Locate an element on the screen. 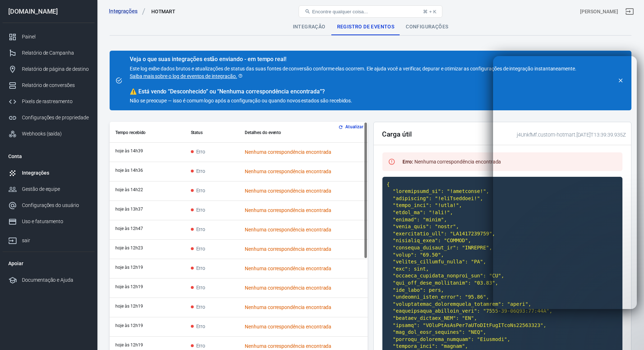  button: Atualizar is located at coordinates (351, 127).